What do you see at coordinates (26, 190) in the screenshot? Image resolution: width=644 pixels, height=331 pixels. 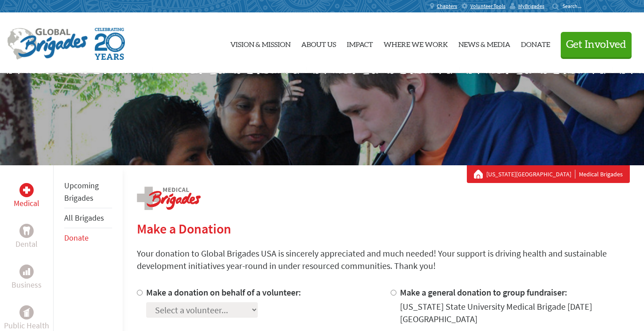 I see `div: Medical` at bounding box center [26, 190].